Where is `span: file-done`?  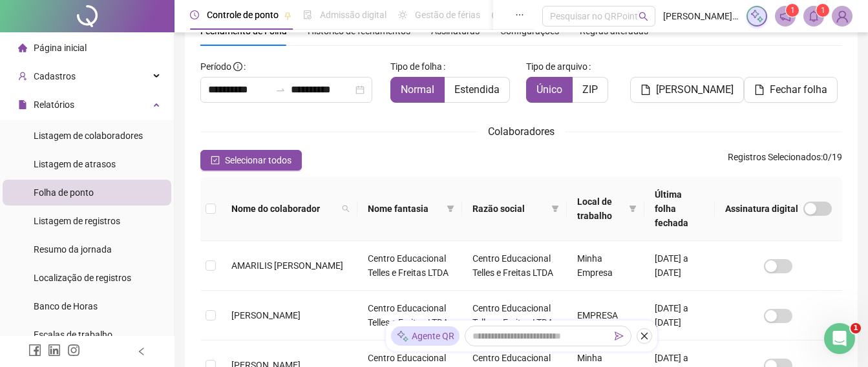
span: file-done is located at coordinates (308, 15).